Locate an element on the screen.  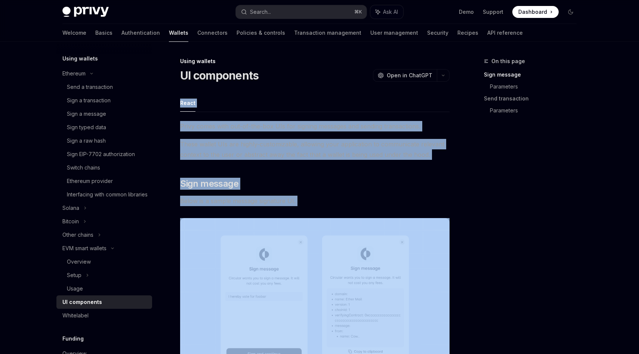
div: Sign a transaction is located at coordinates (89, 100).